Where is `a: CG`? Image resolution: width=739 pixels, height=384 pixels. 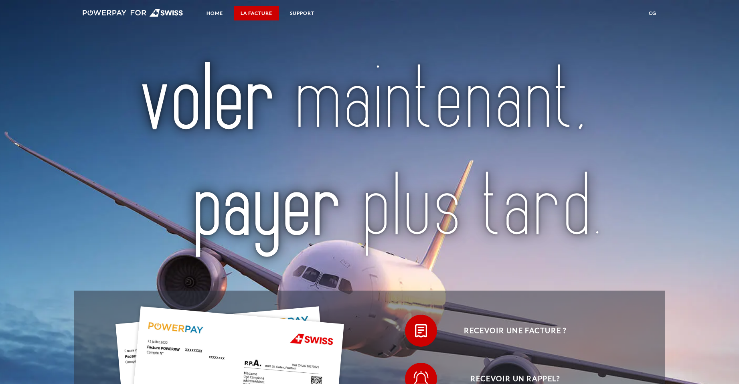 a: CG is located at coordinates (653, 13).